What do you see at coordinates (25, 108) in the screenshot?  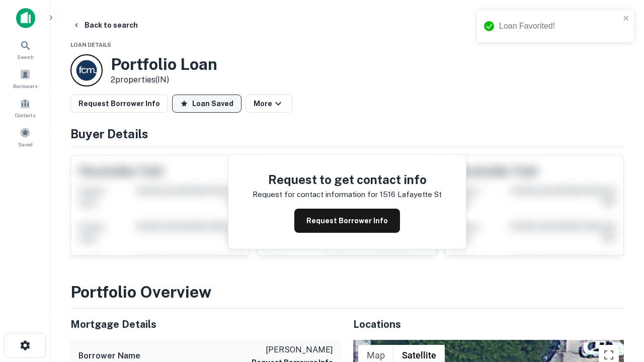 I see `a: Contacts` at bounding box center [25, 108].